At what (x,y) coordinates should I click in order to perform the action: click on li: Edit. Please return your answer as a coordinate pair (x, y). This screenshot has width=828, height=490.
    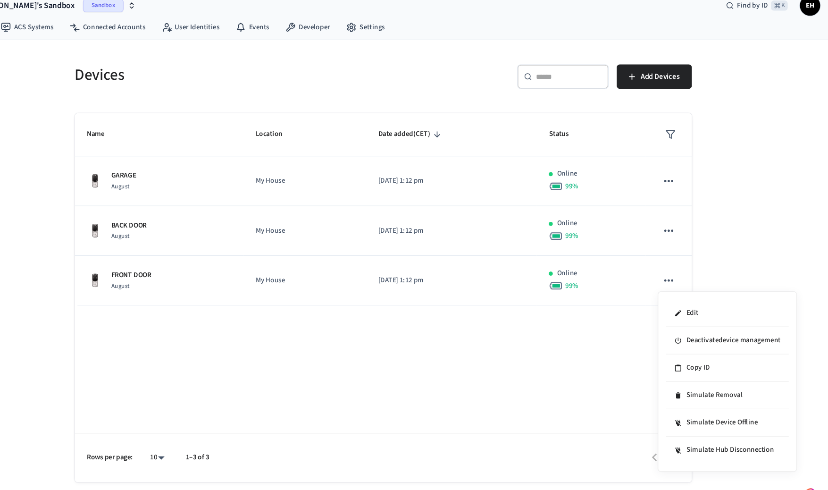
    Looking at the image, I should click on (734, 303).